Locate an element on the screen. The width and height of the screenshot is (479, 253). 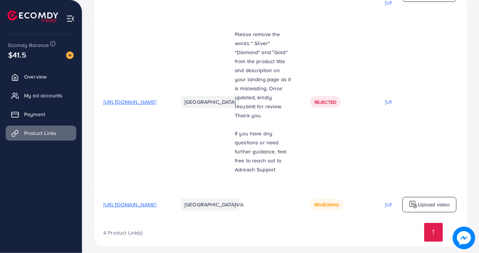
p: Please remove the words " Silver" "Diamond" and “Gold" from the product title and description on ... is located at coordinates (263, 75).